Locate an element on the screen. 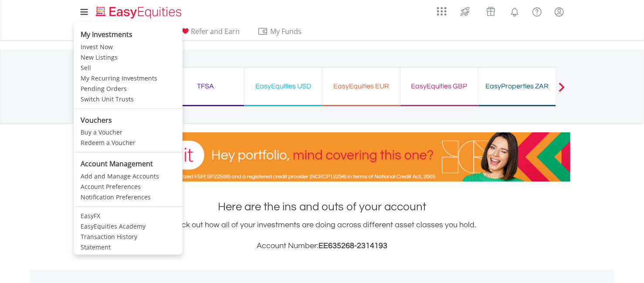  a: Notifications is located at coordinates (514, 11).